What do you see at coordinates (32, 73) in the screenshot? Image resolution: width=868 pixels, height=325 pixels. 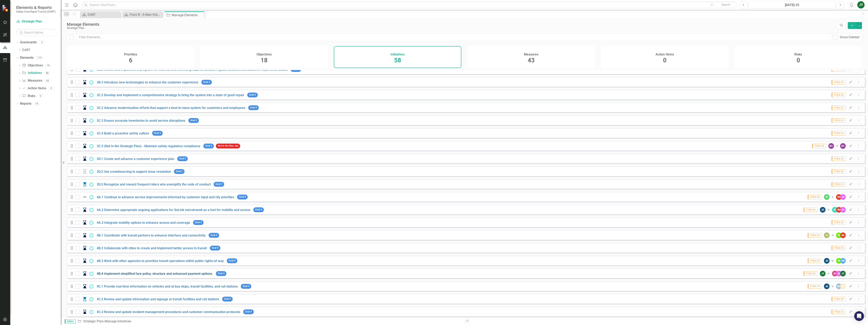 I see `a: Initiatives` at bounding box center [32, 73].